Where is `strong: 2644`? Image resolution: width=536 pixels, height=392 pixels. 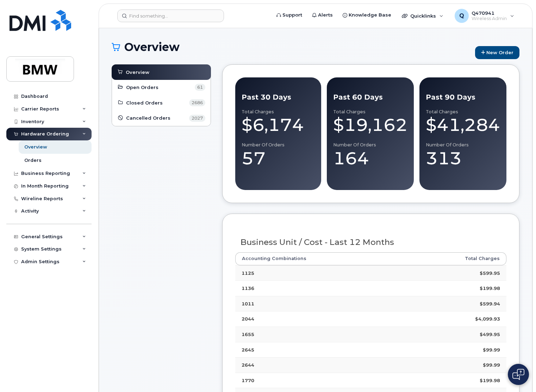 strong: 2644 is located at coordinates (248, 365).